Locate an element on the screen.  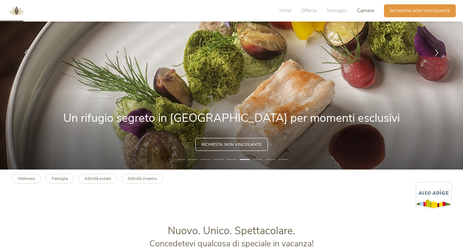
b: Famiglia is located at coordinates (60, 179).